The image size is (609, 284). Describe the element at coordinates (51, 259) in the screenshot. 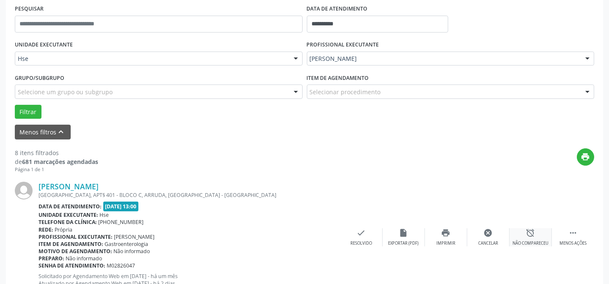

I see `b: Preparo:` at that location.